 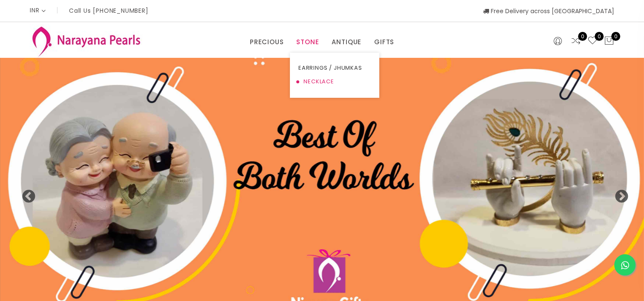 What do you see at coordinates (346, 42) in the screenshot?
I see `a: ANTIQUE` at bounding box center [346, 42].